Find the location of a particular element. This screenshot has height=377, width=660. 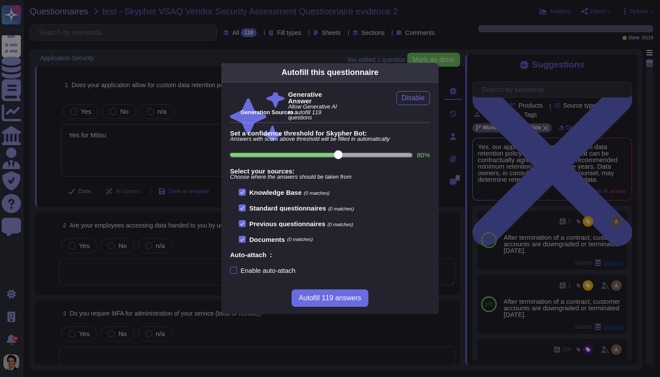

button: Autofill 119 answers is located at coordinates (329, 298).